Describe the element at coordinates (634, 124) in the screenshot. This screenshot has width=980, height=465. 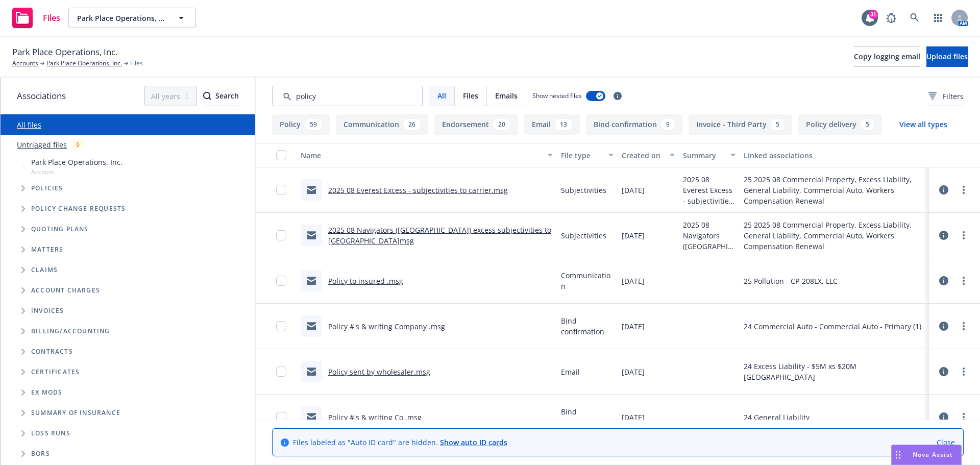
I see `button: Bind confirmation` at that location.